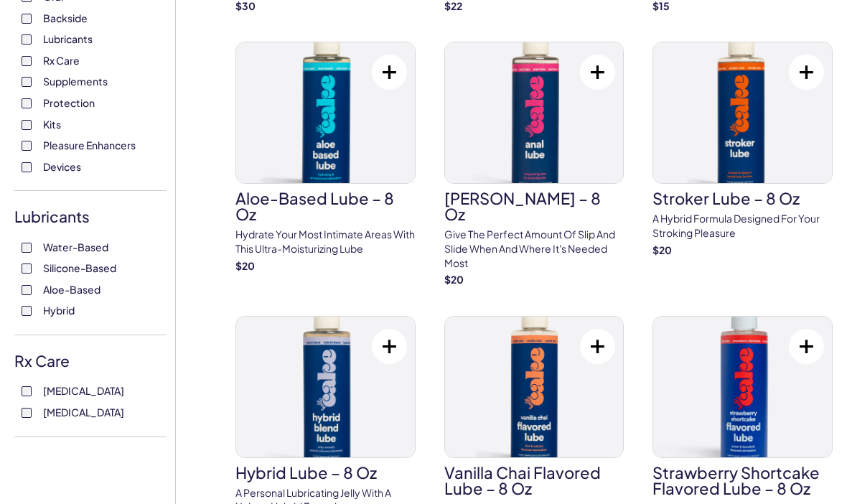  What do you see at coordinates (742, 112) in the screenshot?
I see `img: Stroker Lube – 8 oz` at bounding box center [742, 112].